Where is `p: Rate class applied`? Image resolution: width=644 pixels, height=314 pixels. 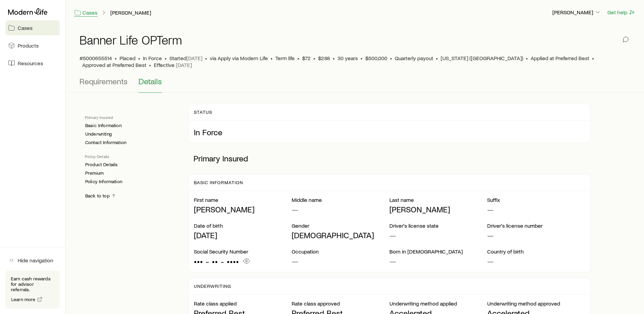 p: Rate class applied is located at coordinates (243, 303).